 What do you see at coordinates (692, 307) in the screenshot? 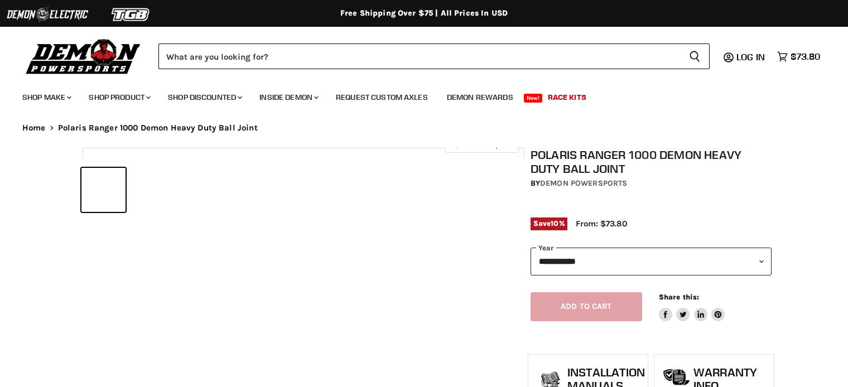
I see `aside: Share this:` at bounding box center [692, 307].